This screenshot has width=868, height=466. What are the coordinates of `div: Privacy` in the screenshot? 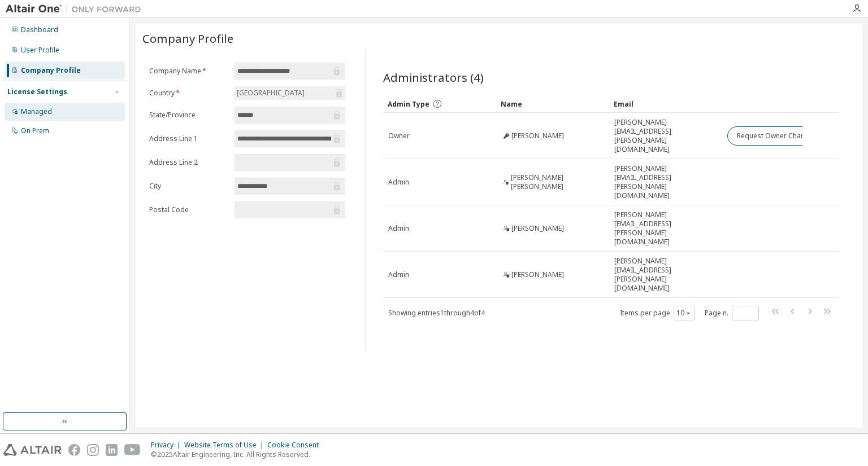 It's located at (167, 445).